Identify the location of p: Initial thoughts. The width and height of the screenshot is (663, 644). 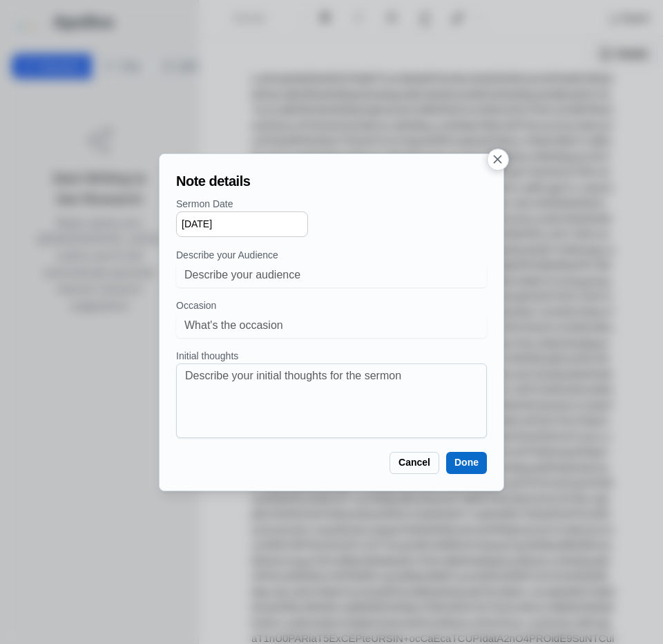
(332, 356).